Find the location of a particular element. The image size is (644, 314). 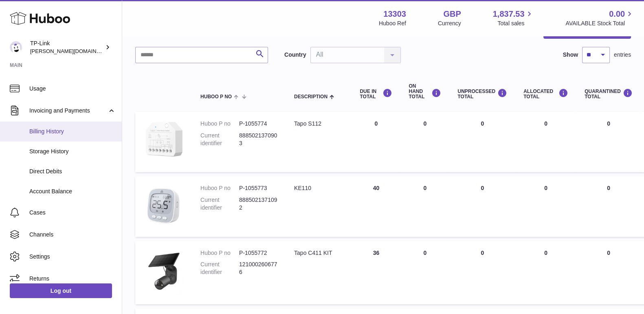

label: Country is located at coordinates (295, 55).